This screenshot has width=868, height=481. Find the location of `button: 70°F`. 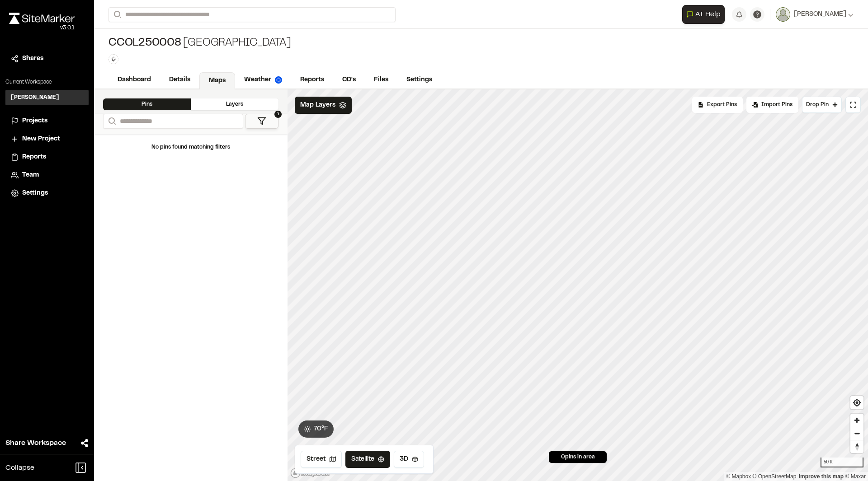

button: 70°F is located at coordinates (316, 429).